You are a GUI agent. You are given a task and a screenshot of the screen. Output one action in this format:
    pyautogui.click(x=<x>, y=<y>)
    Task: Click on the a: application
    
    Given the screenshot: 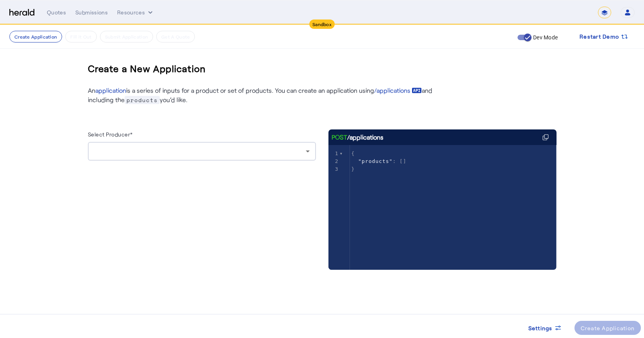 What is the action you would take?
    pyautogui.click(x=110, y=90)
    